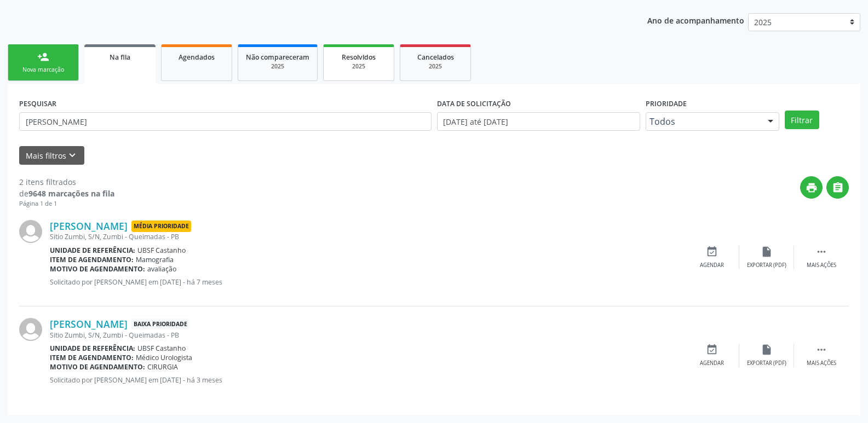 This screenshot has width=868, height=423. I want to click on input: Nome, CNS, so click(225, 121).